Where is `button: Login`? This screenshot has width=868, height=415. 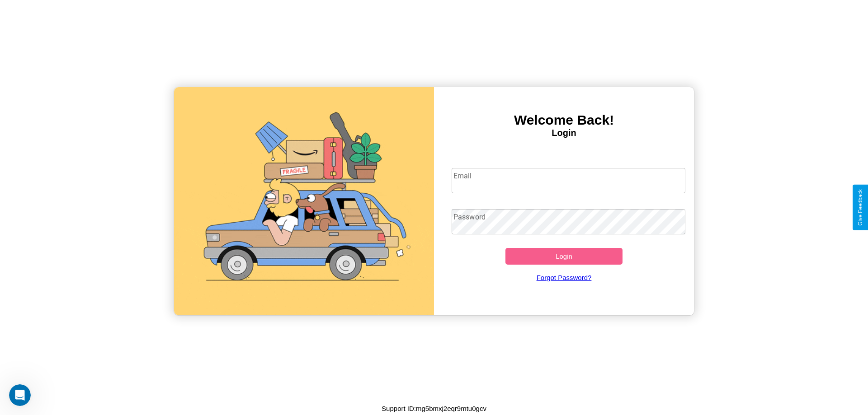
button: Login is located at coordinates (564, 256).